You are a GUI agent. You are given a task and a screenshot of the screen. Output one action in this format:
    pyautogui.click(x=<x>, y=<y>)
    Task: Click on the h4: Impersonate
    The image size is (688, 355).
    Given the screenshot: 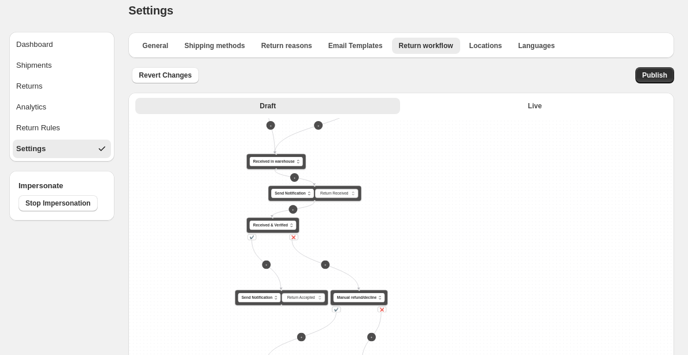 What is the action you would take?
    pyautogui.click(x=62, y=186)
    